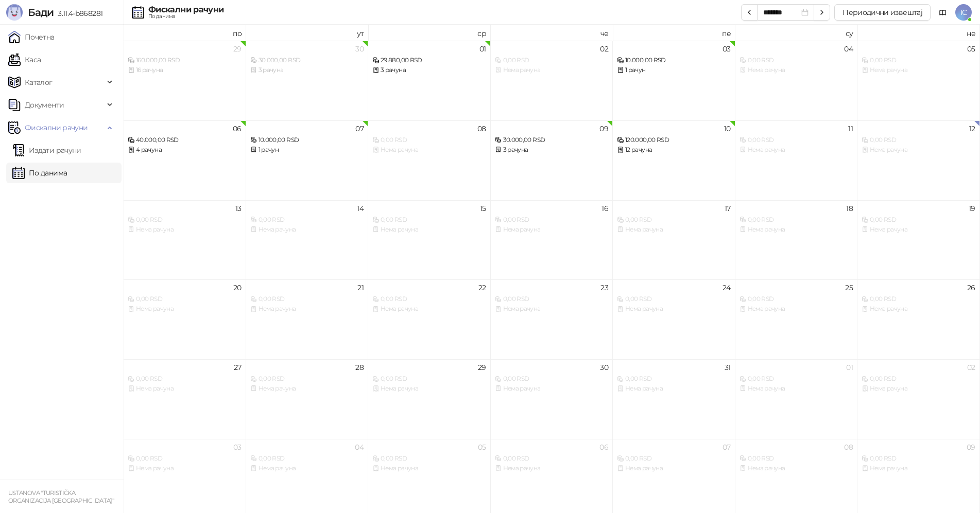  Describe the element at coordinates (44, 105) in the screenshot. I see `span: Документи` at that location.